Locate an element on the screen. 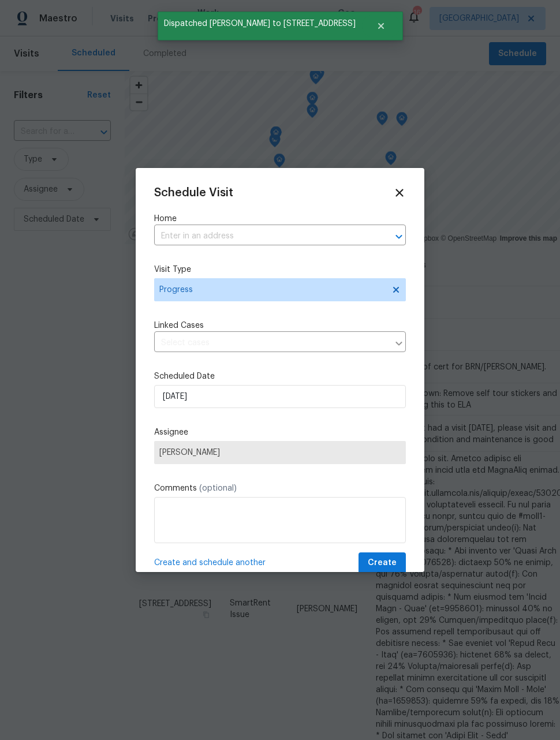 The height and width of the screenshot is (740, 560). label: Home is located at coordinates (280, 219).